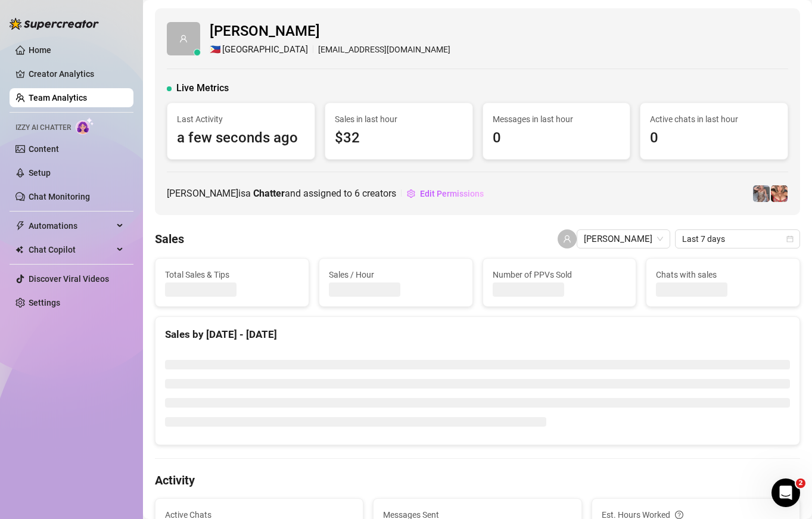 The image size is (812, 519). What do you see at coordinates (69, 279) in the screenshot?
I see `a: Discover Viral Videos` at bounding box center [69, 279].